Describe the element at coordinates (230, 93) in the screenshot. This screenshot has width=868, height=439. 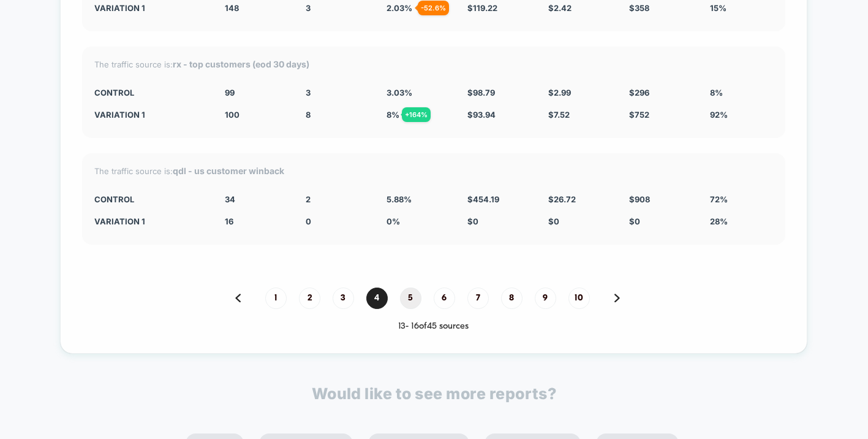
I see `span: 99` at that location.